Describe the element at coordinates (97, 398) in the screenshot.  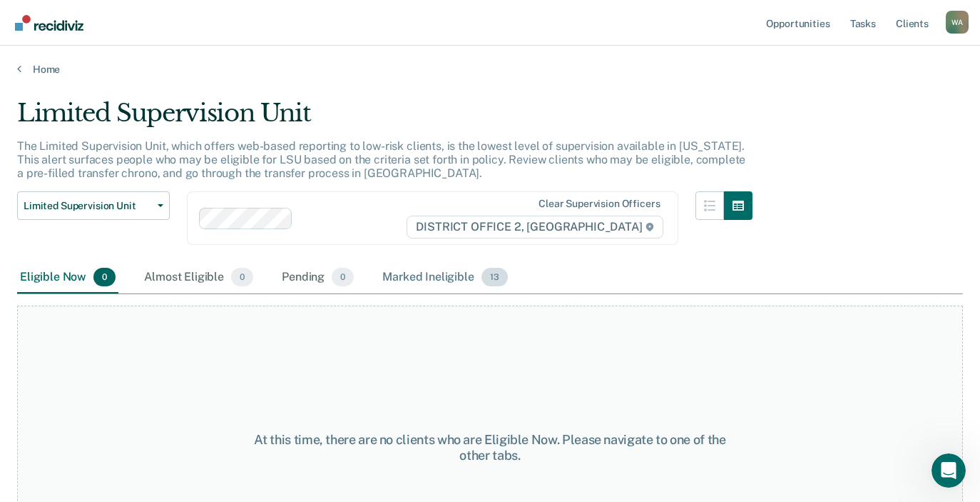
I see `button: Start recording` at that location.